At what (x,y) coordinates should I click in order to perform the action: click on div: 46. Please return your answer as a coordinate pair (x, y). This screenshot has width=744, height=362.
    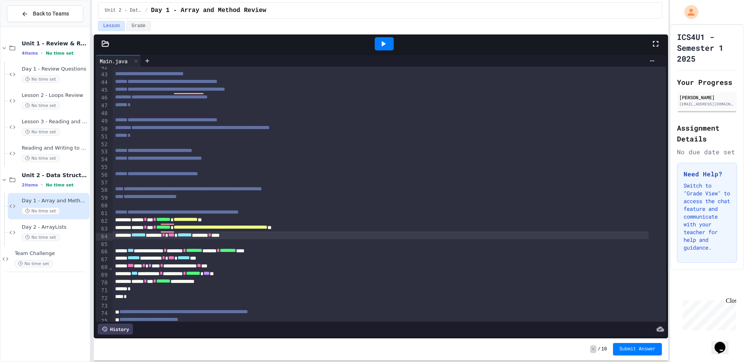
    Looking at the image, I should click on (102, 98).